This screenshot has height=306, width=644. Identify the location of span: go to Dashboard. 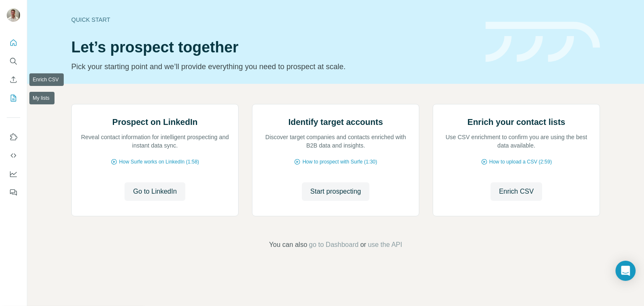
(334, 244).